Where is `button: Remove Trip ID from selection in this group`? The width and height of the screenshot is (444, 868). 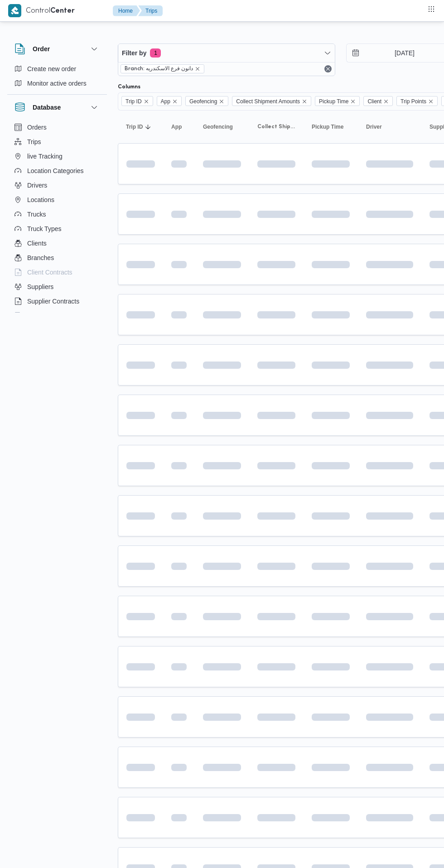 button: Remove Trip ID from selection in this group is located at coordinates (146, 101).